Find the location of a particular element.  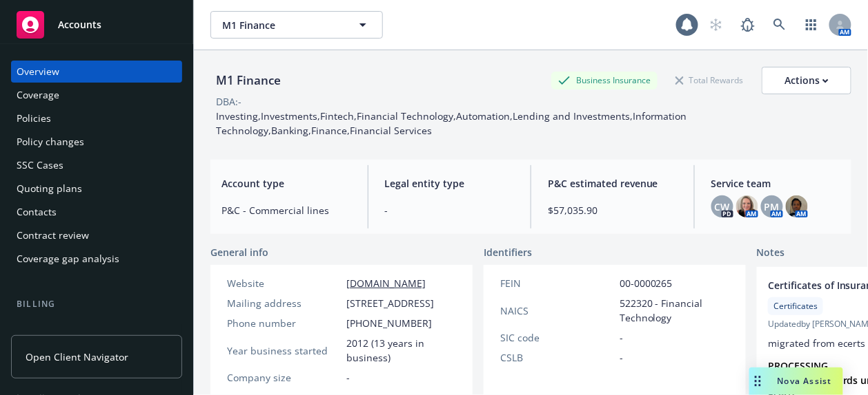

div: M1 Finance is located at coordinates (248, 80).